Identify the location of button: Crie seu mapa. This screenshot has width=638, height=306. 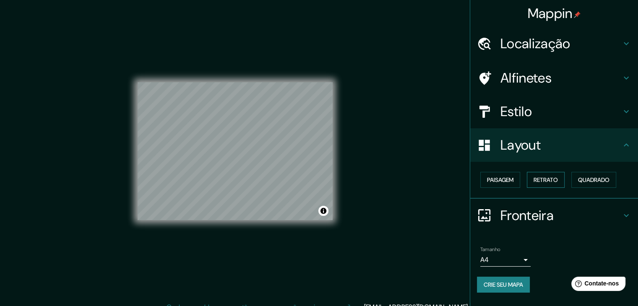
(504, 285).